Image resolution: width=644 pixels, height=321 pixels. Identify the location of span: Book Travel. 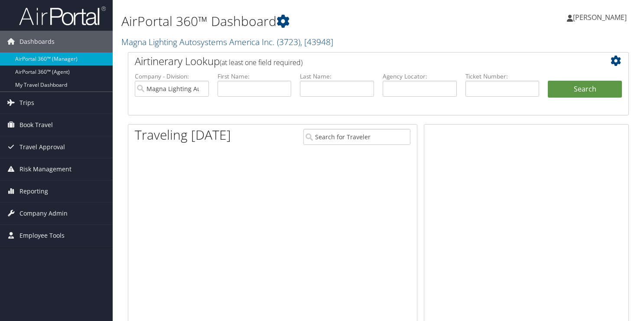
(36, 124).